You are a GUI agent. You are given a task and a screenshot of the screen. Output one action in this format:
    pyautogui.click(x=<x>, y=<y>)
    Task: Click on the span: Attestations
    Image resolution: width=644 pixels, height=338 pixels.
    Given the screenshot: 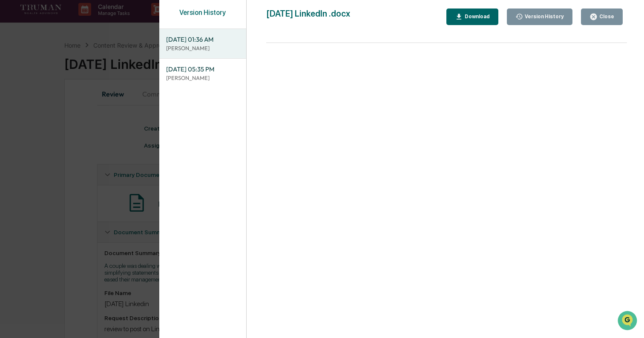 What is the action you would take?
    pyautogui.click(x=88, y=112)
    